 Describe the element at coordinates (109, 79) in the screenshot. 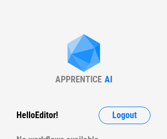

I see `div: AI` at that location.